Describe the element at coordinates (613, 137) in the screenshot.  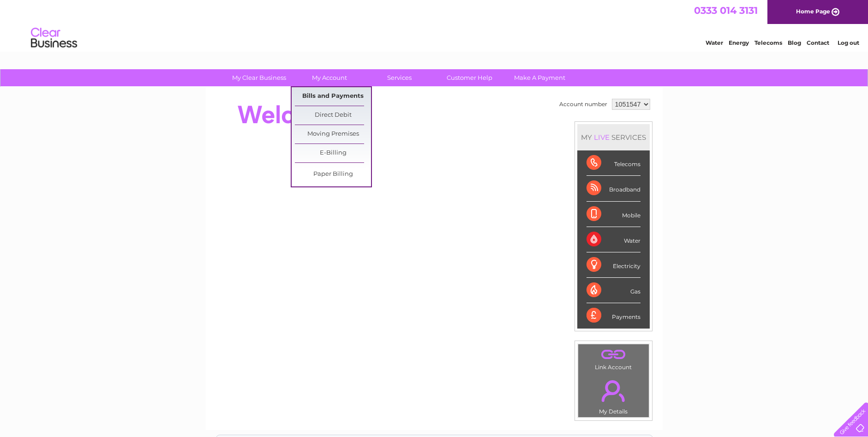
I see `div: MY SERVICES` at that location.